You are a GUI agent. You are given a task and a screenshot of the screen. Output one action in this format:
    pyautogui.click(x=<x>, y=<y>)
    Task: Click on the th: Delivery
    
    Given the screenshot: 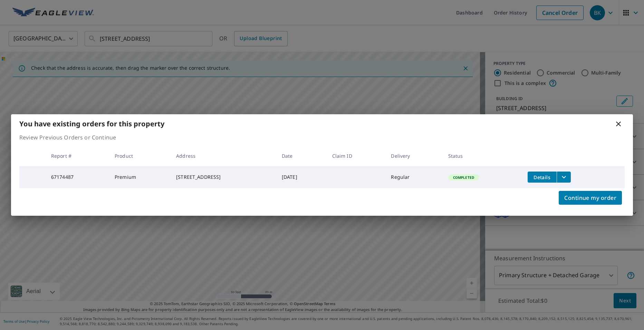 What is the action you would take?
    pyautogui.click(x=414, y=156)
    